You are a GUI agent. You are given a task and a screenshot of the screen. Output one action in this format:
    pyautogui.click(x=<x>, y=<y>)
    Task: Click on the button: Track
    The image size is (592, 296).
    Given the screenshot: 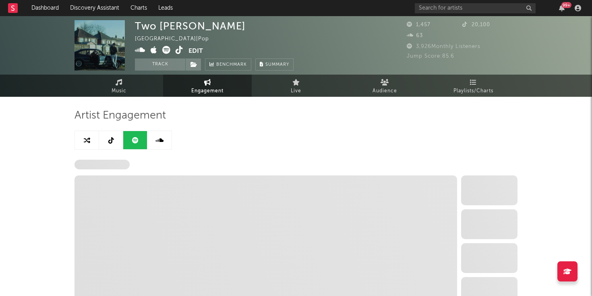 What is the action you would take?
    pyautogui.click(x=160, y=64)
    